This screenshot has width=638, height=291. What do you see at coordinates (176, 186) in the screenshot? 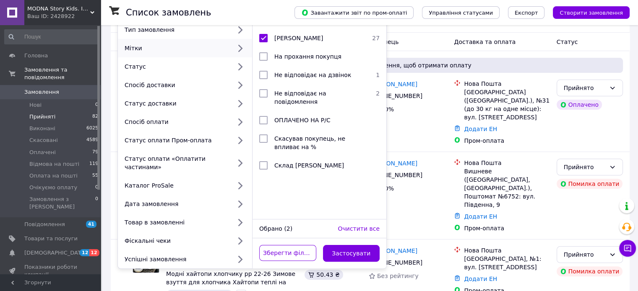
I see `div: Каталог ProSale` at bounding box center [176, 186].